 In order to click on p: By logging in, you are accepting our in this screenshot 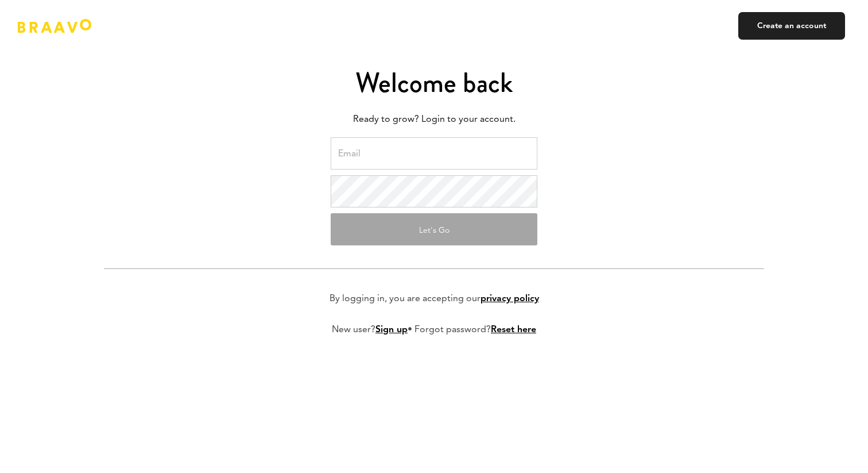, I will do `click(434, 298)`.